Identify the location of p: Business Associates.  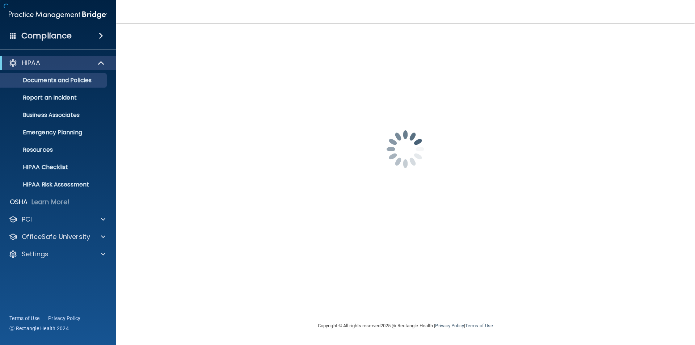
(54, 115).